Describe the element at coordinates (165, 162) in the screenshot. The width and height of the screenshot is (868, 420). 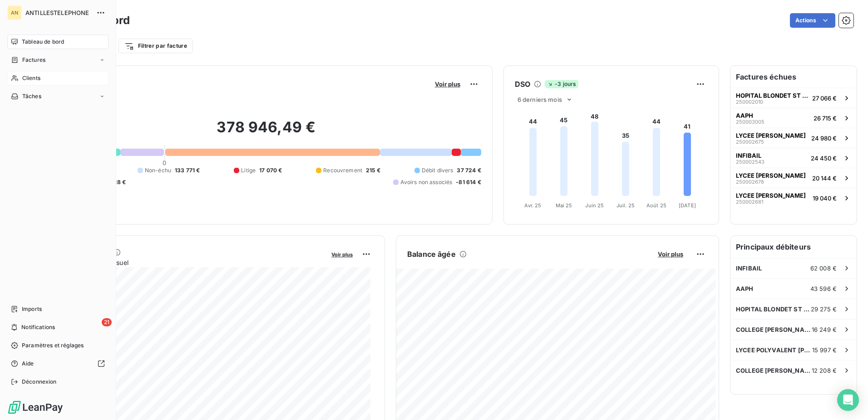
I see `span: 0` at that location.